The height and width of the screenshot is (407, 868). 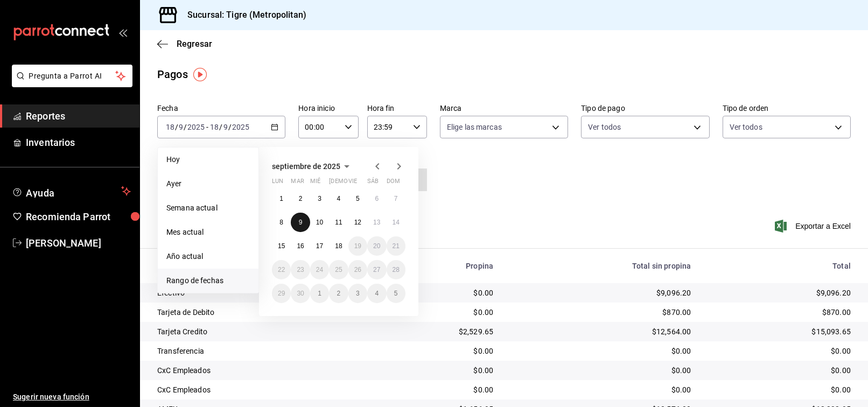 What do you see at coordinates (338, 199) in the screenshot?
I see `abbr: 4 de septiembre de 2025` at bounding box center [338, 199].